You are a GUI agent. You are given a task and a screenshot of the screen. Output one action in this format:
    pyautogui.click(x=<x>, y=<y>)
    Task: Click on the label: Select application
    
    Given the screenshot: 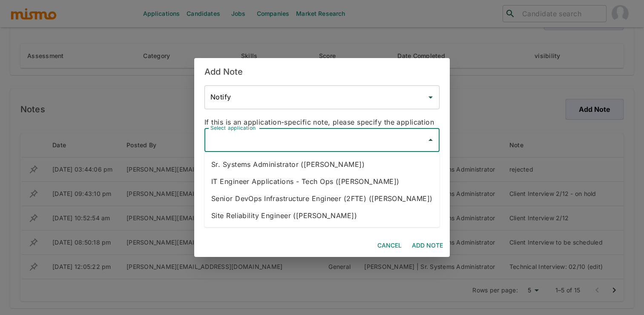 What is the action you would take?
    pyautogui.click(x=233, y=127)
    